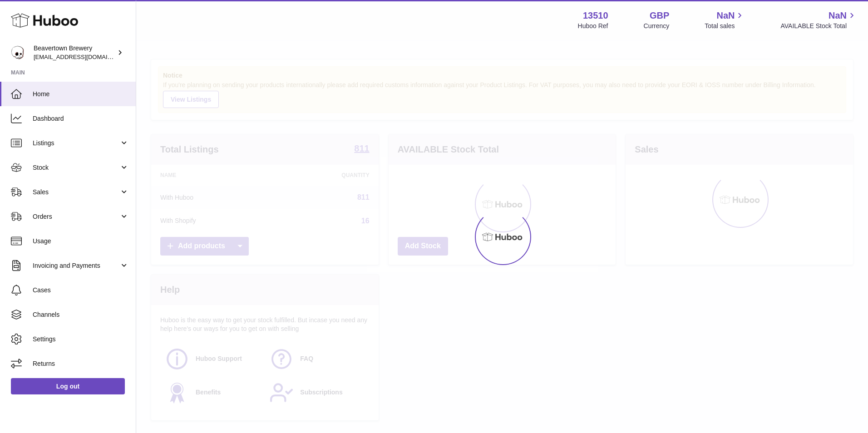  What do you see at coordinates (81, 118) in the screenshot?
I see `span: Dashboard` at bounding box center [81, 118].